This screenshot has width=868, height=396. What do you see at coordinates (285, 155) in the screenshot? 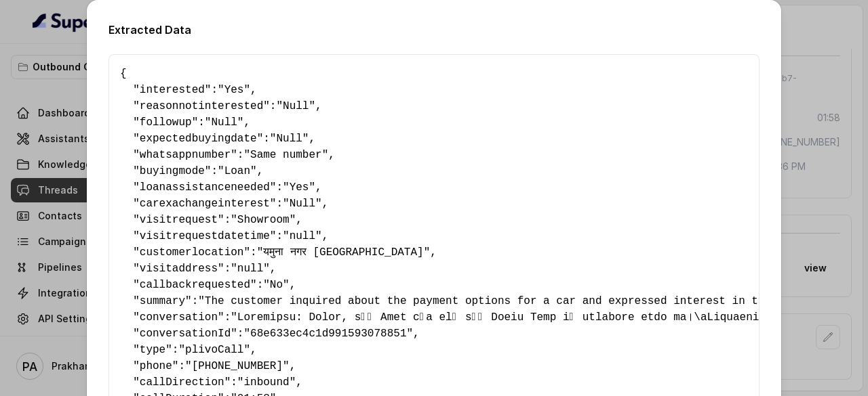
I see `span: "Same number"` at bounding box center [285, 155].